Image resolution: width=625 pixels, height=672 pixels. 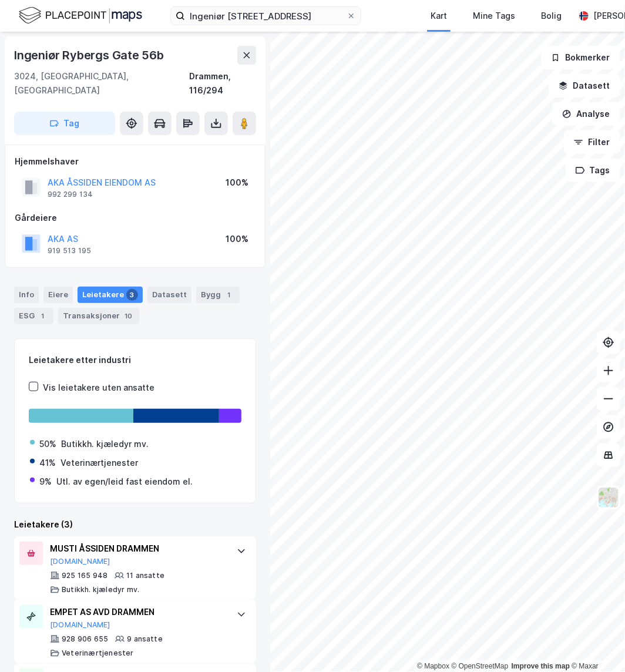 I want to click on img: logo.f888ab2527a4732fd821a326f86c7f29.svg, so click(x=81, y=15).